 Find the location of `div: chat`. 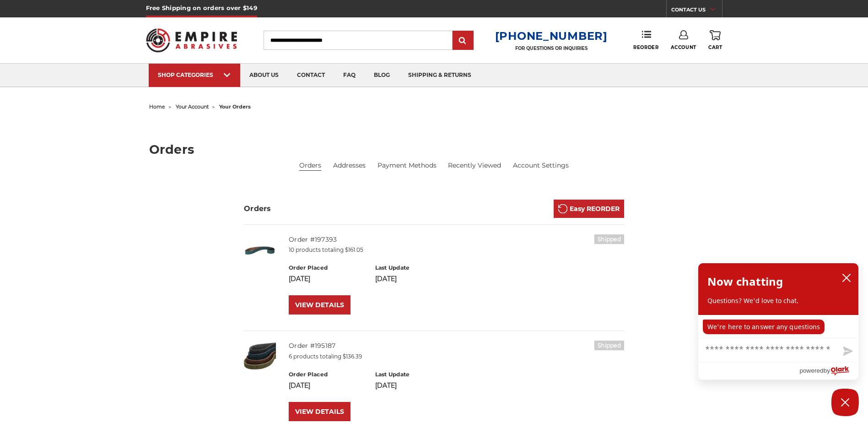

div: chat is located at coordinates (778, 326).